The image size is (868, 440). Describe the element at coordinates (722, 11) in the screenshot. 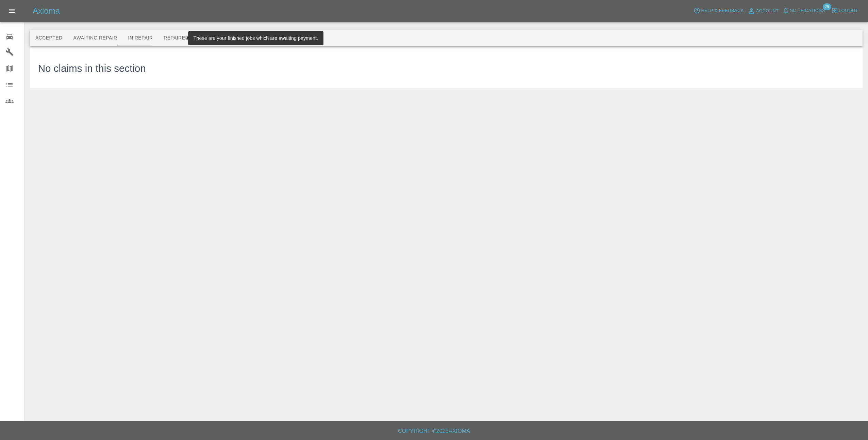

I see `span: Help & Feedback` at that location.